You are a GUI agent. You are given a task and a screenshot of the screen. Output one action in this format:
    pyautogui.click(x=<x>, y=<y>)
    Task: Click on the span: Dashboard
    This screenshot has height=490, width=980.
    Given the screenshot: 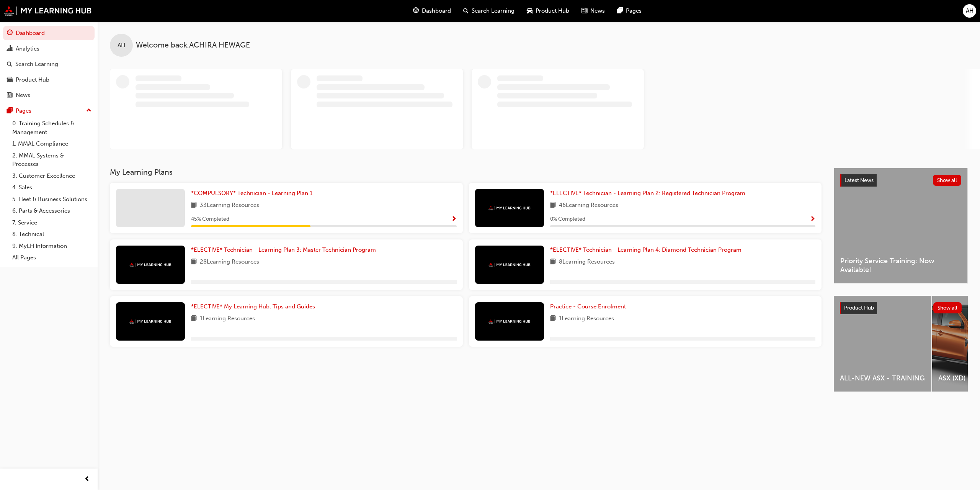 What is the action you would take?
    pyautogui.click(x=436, y=10)
    